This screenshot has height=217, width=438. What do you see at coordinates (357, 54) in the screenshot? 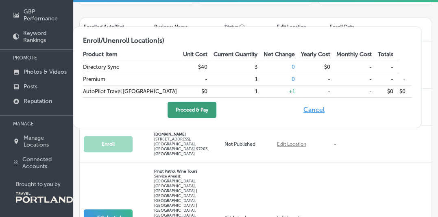
I see `th: Monthly Cost` at bounding box center [357, 54].